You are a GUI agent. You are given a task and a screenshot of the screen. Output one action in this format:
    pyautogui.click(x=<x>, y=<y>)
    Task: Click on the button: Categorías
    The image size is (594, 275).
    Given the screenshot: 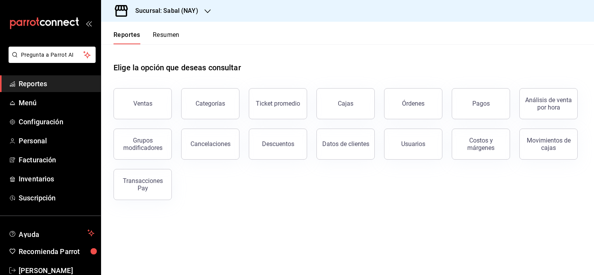 What is the action you would take?
    pyautogui.click(x=210, y=104)
    